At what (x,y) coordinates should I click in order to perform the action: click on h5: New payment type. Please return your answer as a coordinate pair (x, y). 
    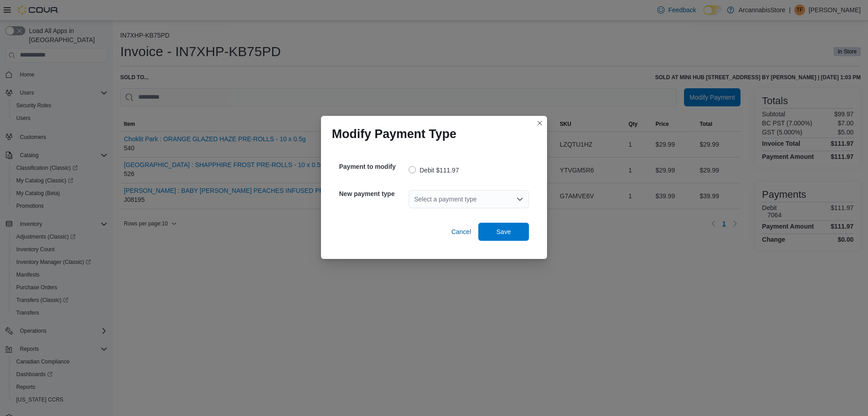
    Looking at the image, I should click on (373, 194).